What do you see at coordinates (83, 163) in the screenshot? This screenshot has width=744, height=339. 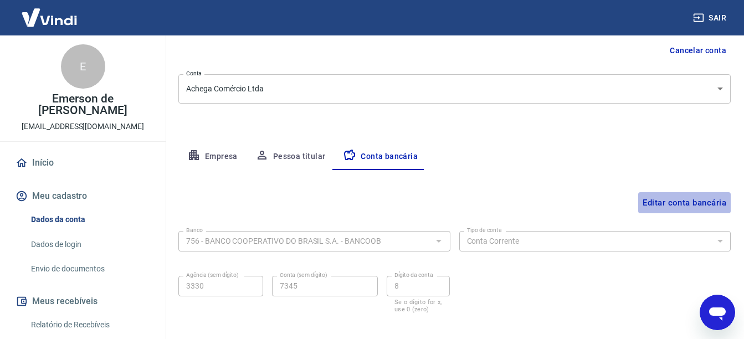 I see `a: Início` at bounding box center [83, 163].